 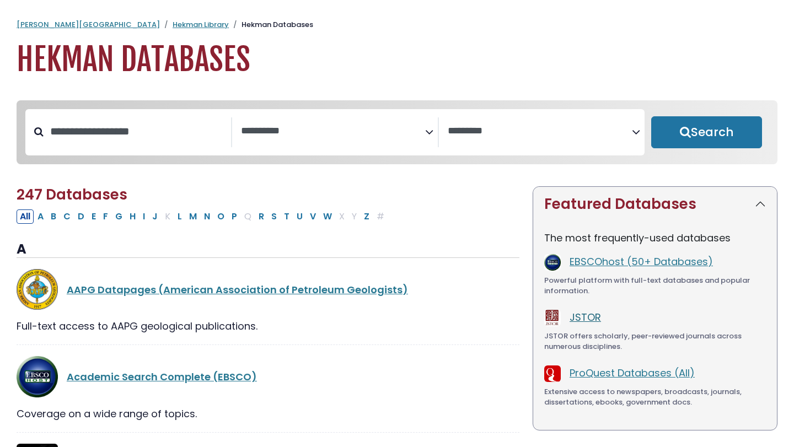 I want to click on button: Filter Results W, so click(x=328, y=217).